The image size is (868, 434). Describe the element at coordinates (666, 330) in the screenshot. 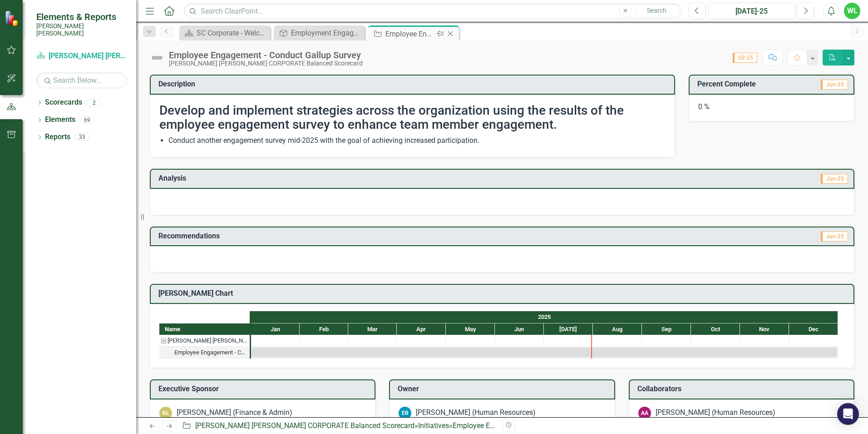

I see `div: Sep` at that location.